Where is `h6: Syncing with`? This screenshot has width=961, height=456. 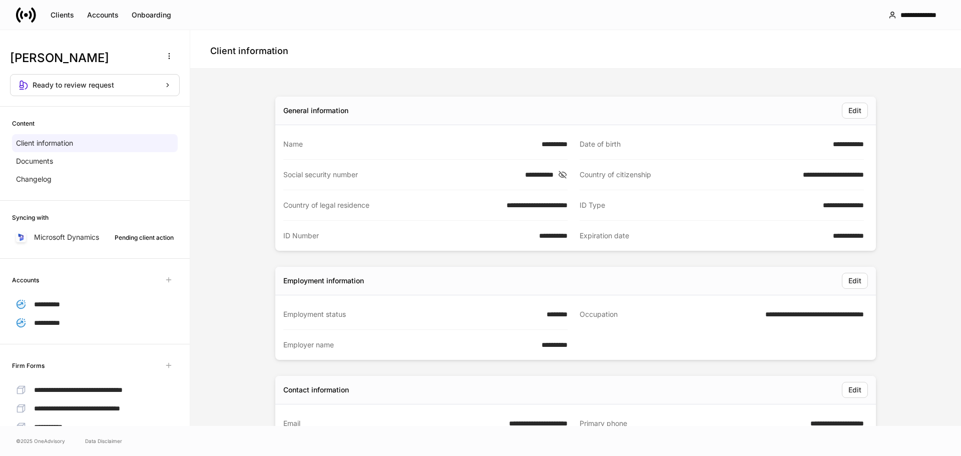
h6: Syncing with is located at coordinates (30, 217).